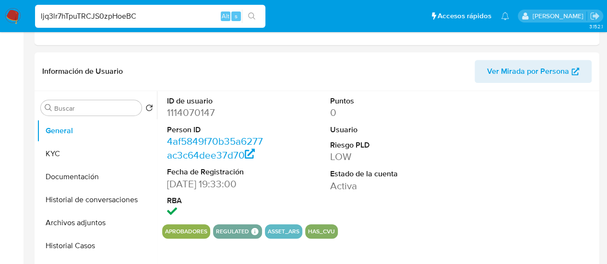  I want to click on dt: RBA, so click(216, 201).